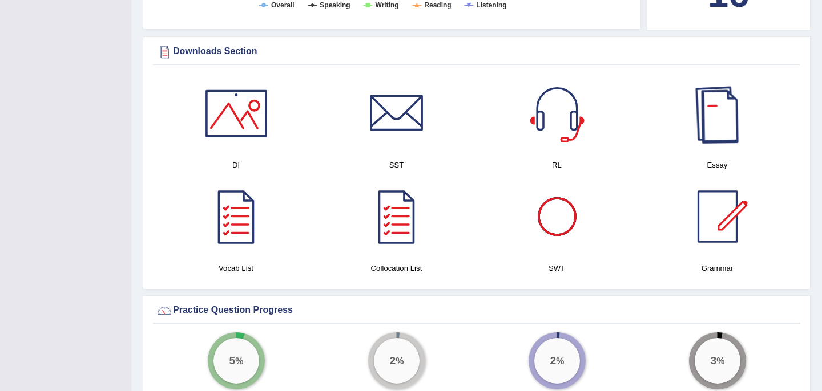  I want to click on h4: Vocab List, so click(236, 268).